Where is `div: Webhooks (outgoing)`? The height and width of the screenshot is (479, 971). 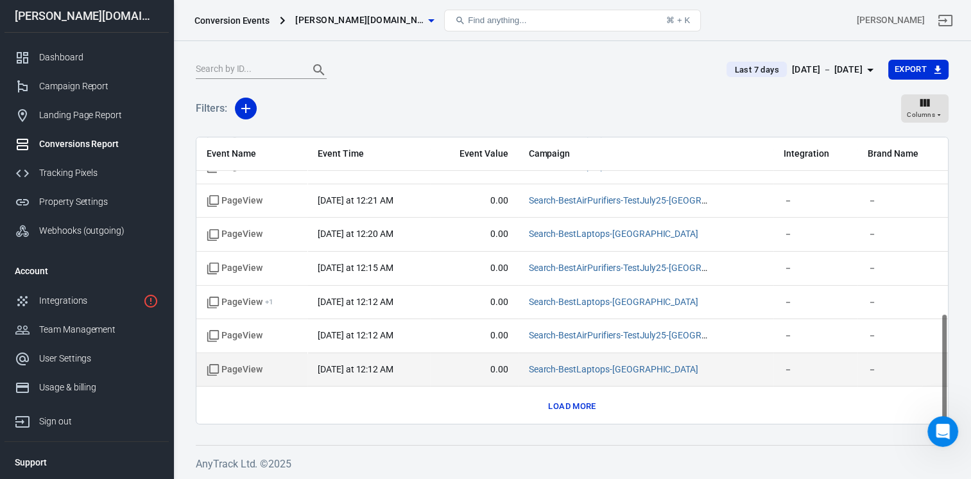
div: Webhooks (outgoing) is located at coordinates (99, 230).